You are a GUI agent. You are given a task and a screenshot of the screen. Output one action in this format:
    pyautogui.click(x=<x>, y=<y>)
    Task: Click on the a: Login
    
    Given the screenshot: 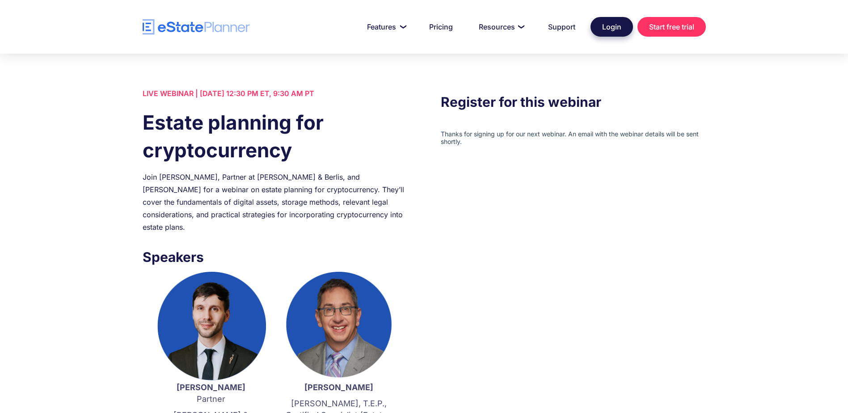 What is the action you would take?
    pyautogui.click(x=611, y=27)
    